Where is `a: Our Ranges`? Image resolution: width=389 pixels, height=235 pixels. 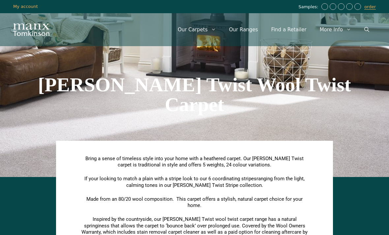 a: Our Ranges is located at coordinates (243, 30).